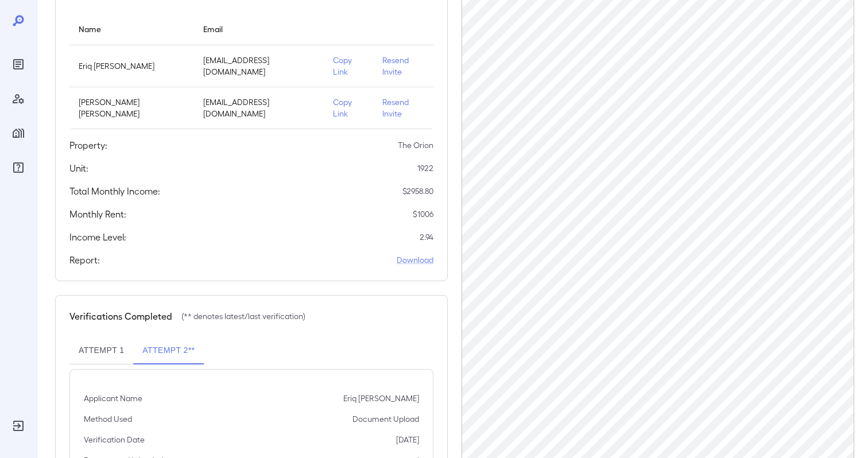 This screenshot has height=458, width=868. What do you see at coordinates (19, 426) in the screenshot?
I see `div: Log Out` at bounding box center [19, 426].